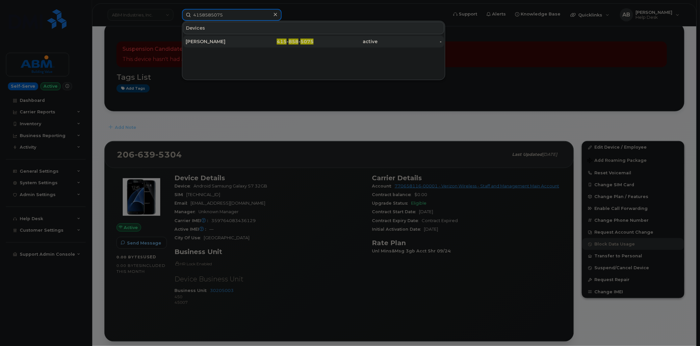  What do you see at coordinates (314, 28) in the screenshot?
I see `div: Devices` at bounding box center [314, 28].